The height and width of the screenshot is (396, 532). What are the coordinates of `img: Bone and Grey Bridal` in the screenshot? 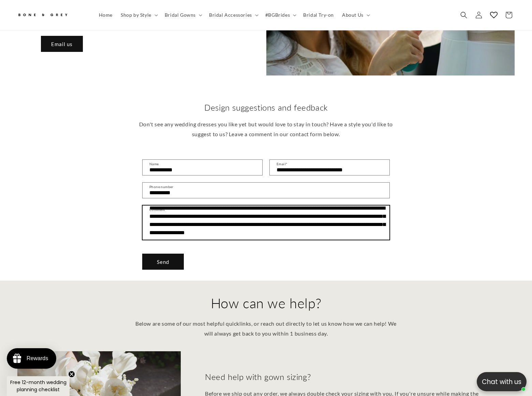 It's located at (43, 15).